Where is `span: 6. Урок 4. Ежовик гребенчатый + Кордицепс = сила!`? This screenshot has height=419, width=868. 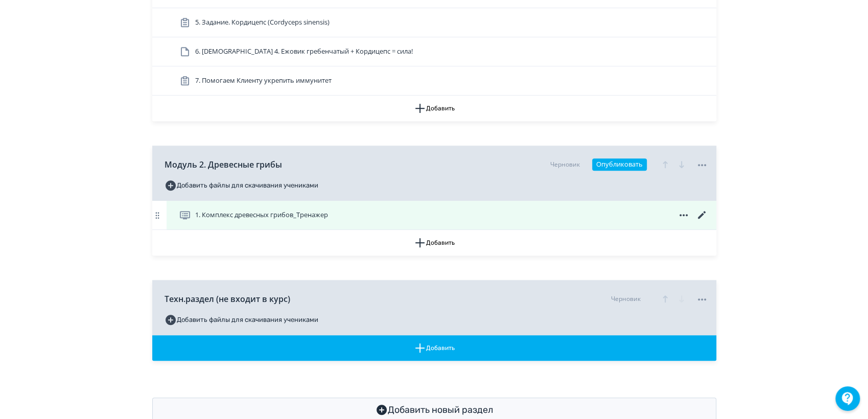
span: 6. Урок 4. Ежовик гребенчатый + Кордицепс = сила! is located at coordinates (304, 52).